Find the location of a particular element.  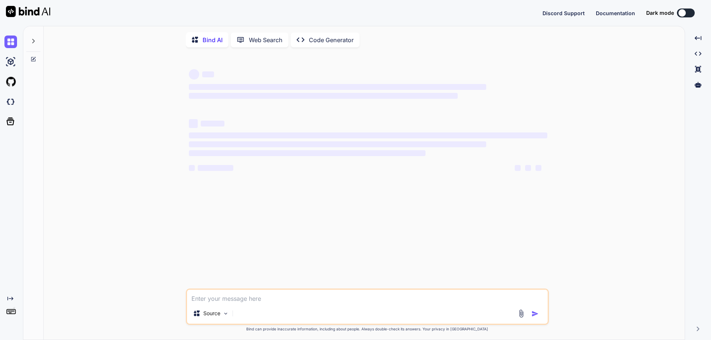

p: Code Generator is located at coordinates (331, 40).